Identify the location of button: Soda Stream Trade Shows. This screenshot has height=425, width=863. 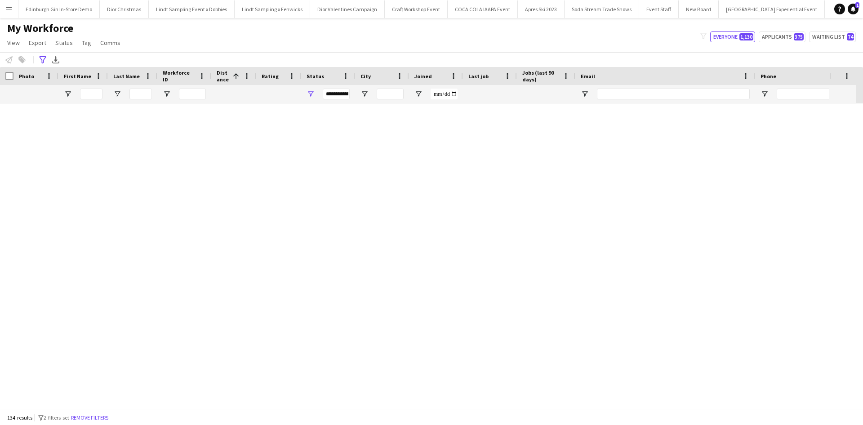
(602, 9).